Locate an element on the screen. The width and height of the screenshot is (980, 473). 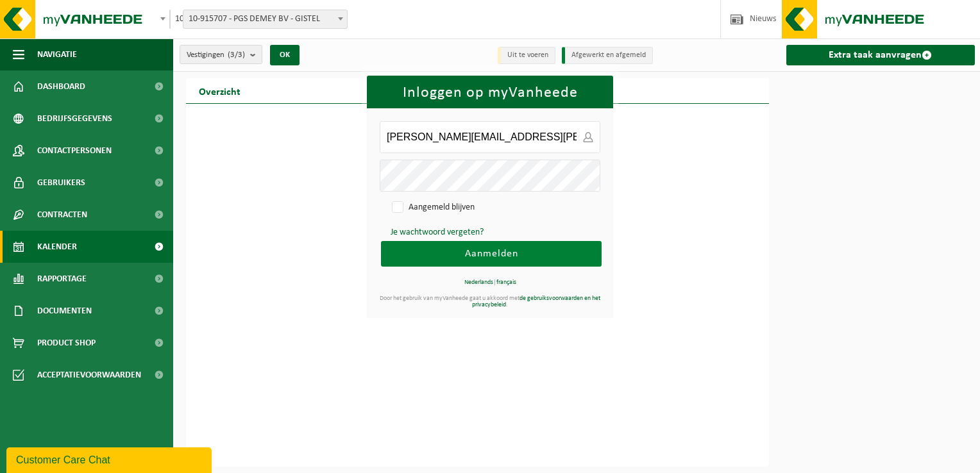
span: Product Shop is located at coordinates (66, 344).